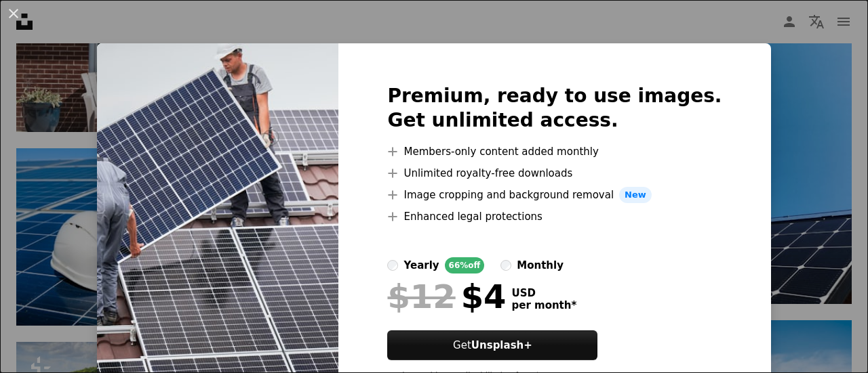  What do you see at coordinates (636, 195) in the screenshot?
I see `span: New` at bounding box center [636, 195].